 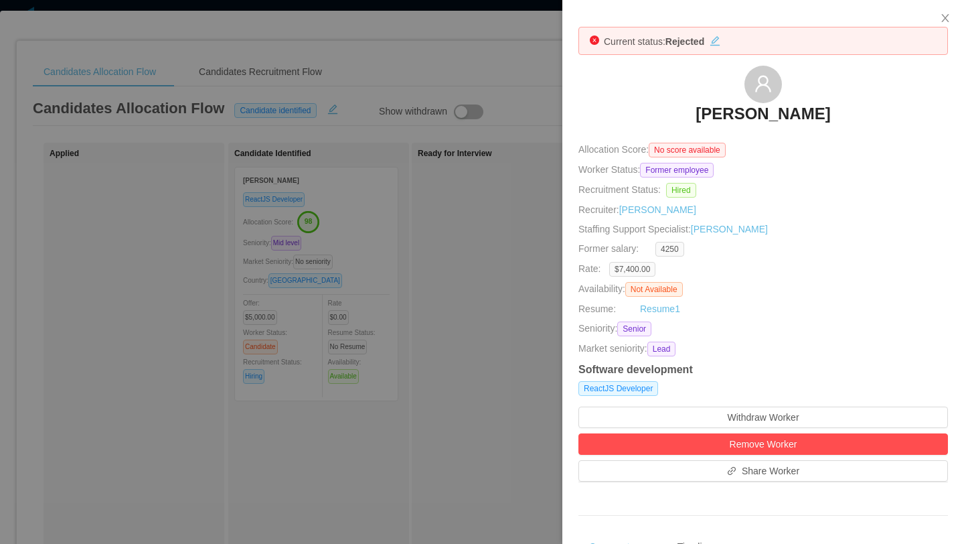 What do you see at coordinates (763, 417) in the screenshot?
I see `button: Withdraw Worker` at bounding box center [763, 417].